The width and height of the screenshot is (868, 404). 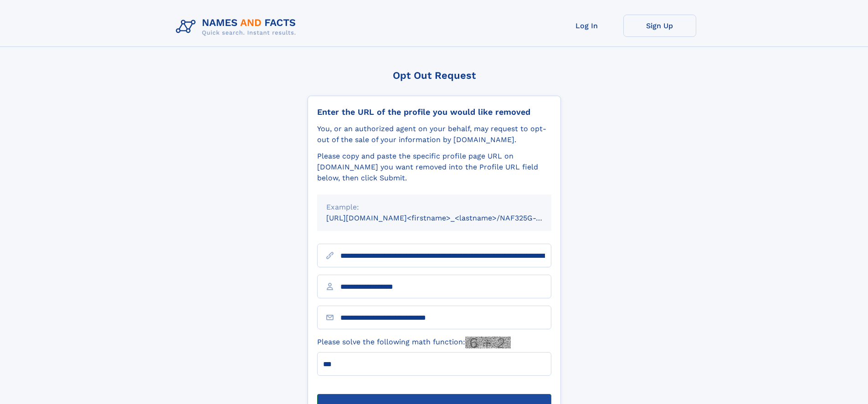 I want to click on a: Log In, so click(x=587, y=25).